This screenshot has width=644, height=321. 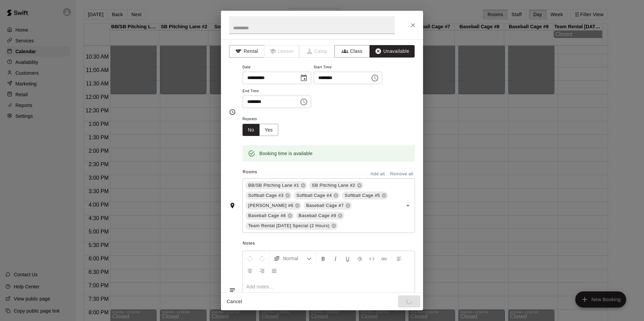 What do you see at coordinates (263, 119) in the screenshot?
I see `span: Repeats` at bounding box center [263, 119].